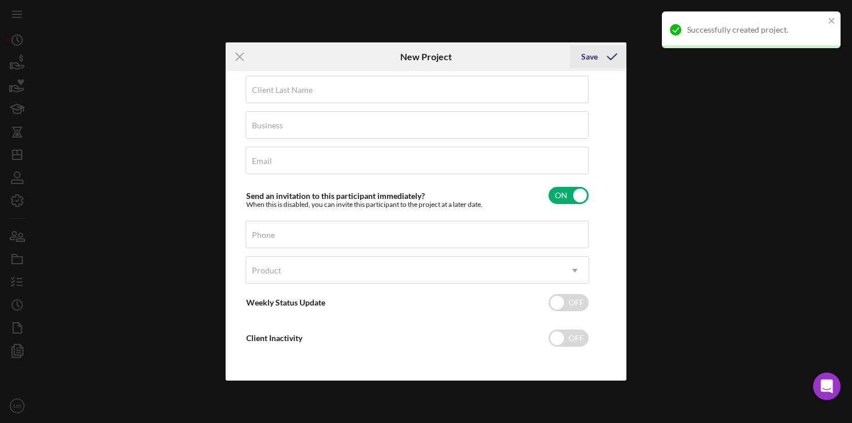  I want to click on label: Business, so click(267, 125).